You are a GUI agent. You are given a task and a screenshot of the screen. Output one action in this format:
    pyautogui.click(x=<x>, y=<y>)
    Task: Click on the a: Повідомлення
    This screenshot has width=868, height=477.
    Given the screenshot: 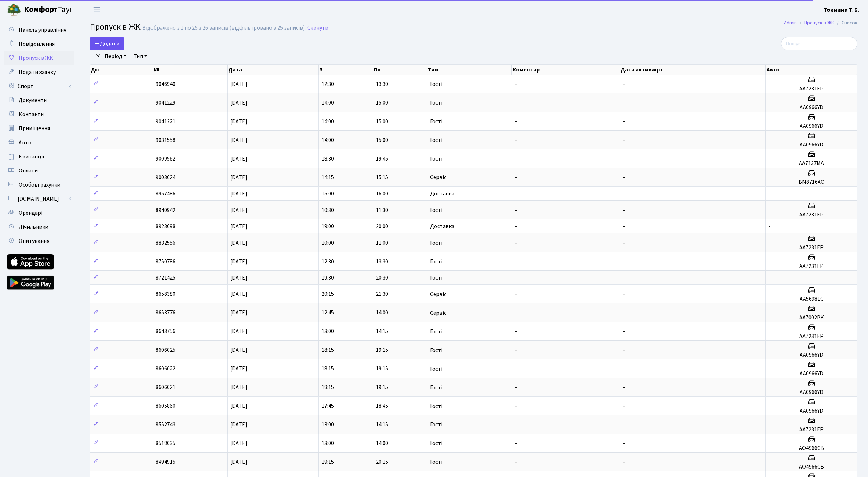 What is the action you would take?
    pyautogui.click(x=39, y=44)
    